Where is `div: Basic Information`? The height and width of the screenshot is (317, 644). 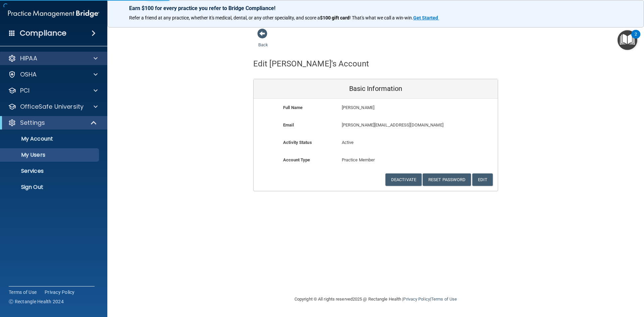 div: Basic Information is located at coordinates (375, 89).